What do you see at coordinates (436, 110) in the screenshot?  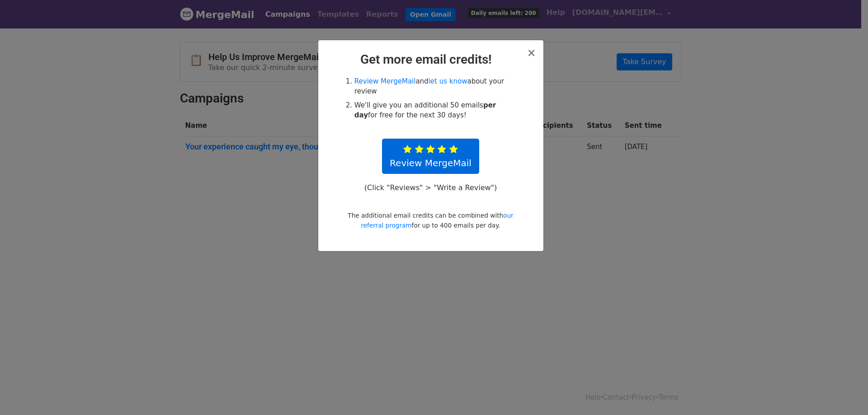 I see `li: We'll give you an additional 50 emails for free for the next 30 days!` at bounding box center [436, 110].